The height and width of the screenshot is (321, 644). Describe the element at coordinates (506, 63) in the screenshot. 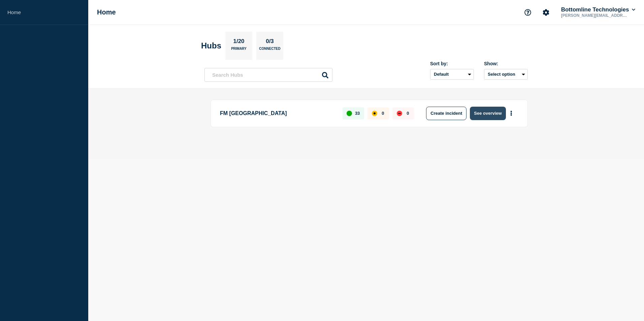

I see `div: Show:` at that location.